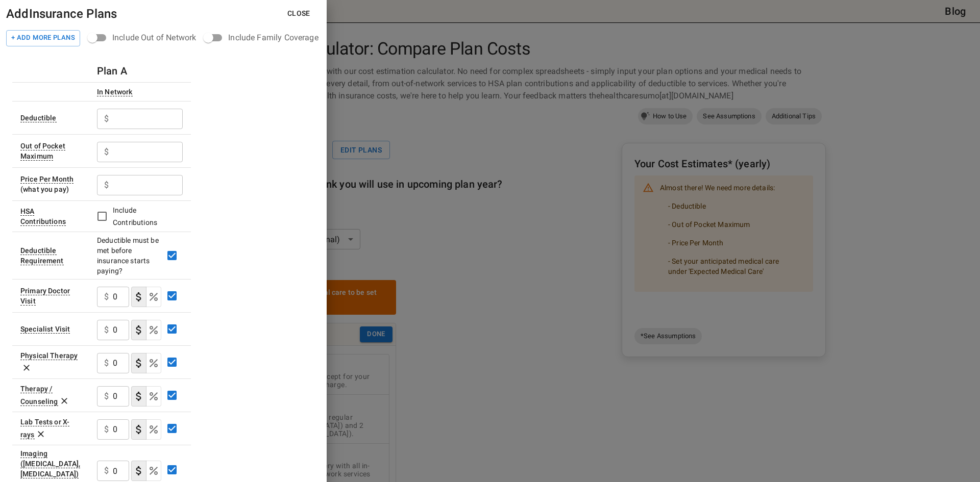 The width and height of the screenshot is (980, 482). Describe the element at coordinates (43, 39) in the screenshot. I see `button: Add Plan to Comparison` at that location.